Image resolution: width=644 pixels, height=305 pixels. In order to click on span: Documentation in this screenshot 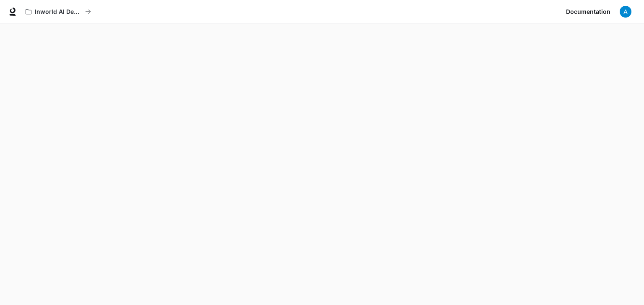, I will do `click(588, 12)`.